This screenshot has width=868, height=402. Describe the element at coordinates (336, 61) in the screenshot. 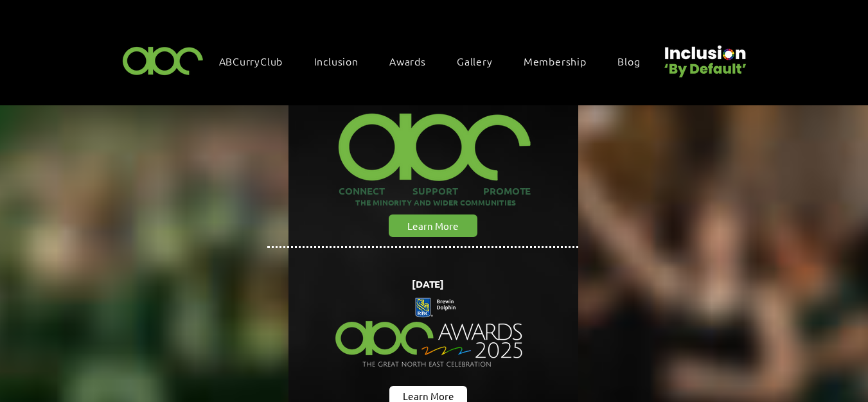

I see `span: Inclusion` at that location.